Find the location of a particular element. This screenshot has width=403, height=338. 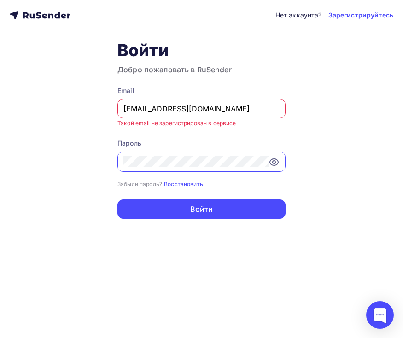

small: Восстановить is located at coordinates (184, 184).